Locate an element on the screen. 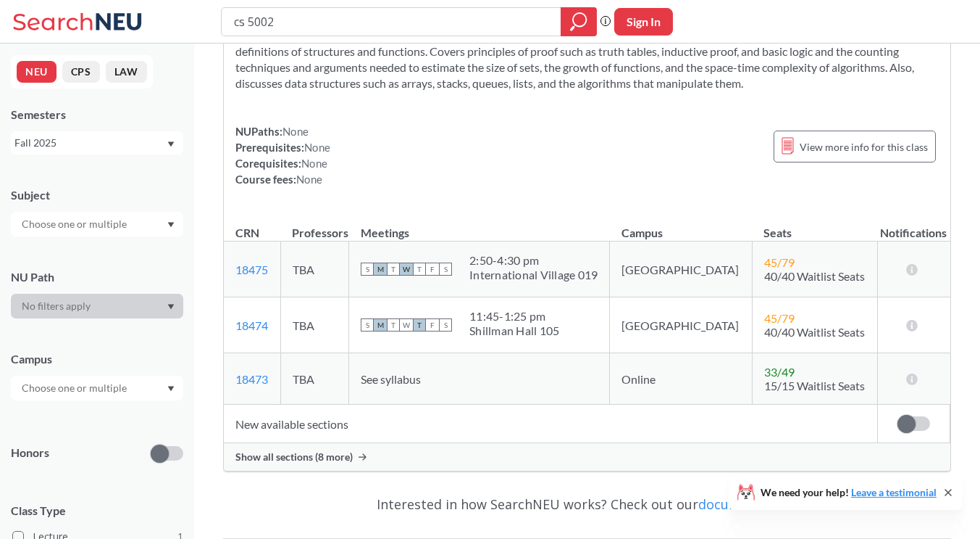  div: Campus is located at coordinates (97, 359).